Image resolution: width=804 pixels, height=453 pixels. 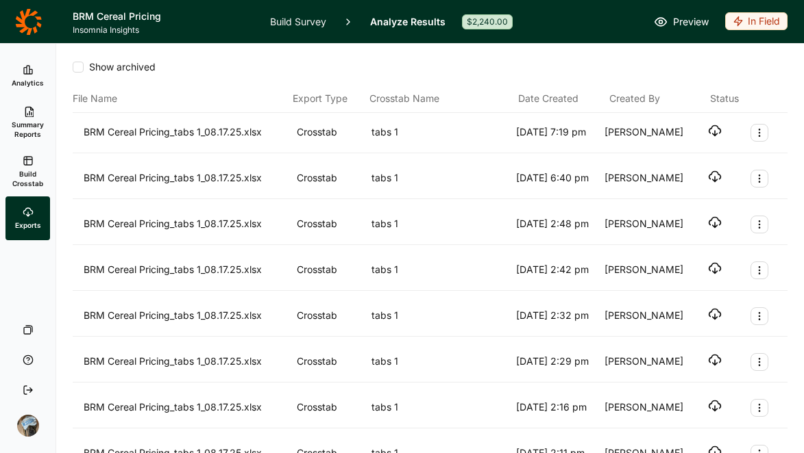 What do you see at coordinates (27, 83) in the screenshot?
I see `span: Analytics` at bounding box center [27, 83].